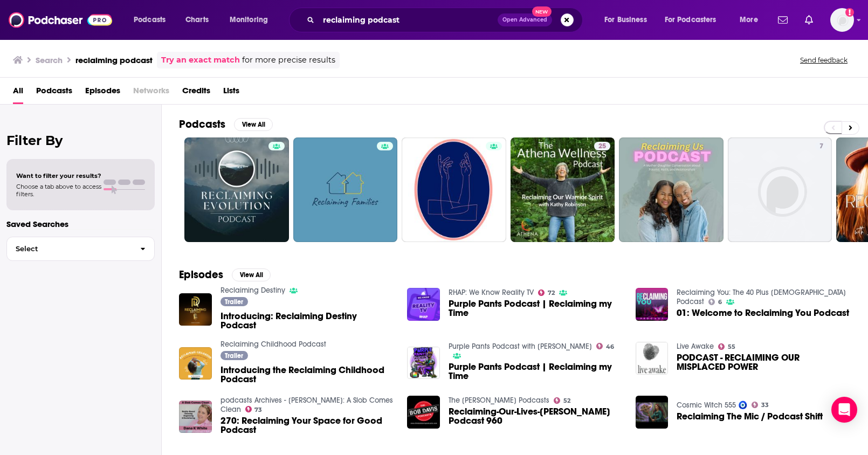 The image size is (868, 455). What do you see at coordinates (546, 293) in the screenshot?
I see `a: 72` at bounding box center [546, 293].